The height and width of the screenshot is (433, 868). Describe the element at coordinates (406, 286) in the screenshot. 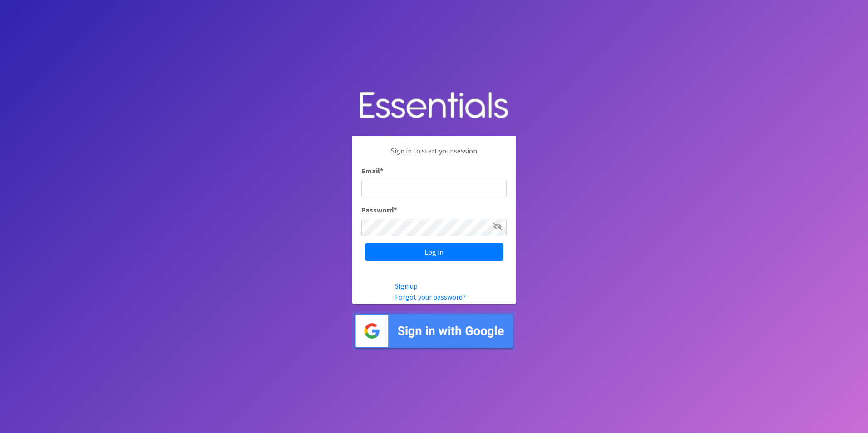

I see `a: Sign up` at that location.